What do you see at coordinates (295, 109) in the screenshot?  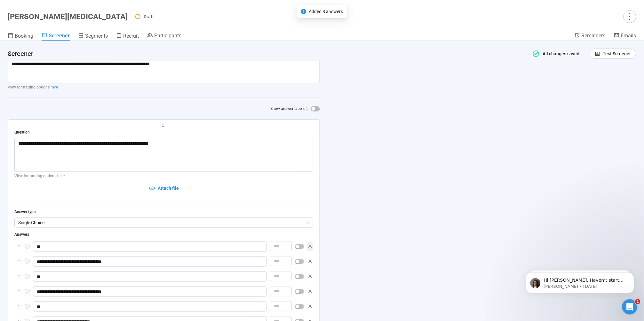 I see `label: Show answer labels` at bounding box center [295, 109].